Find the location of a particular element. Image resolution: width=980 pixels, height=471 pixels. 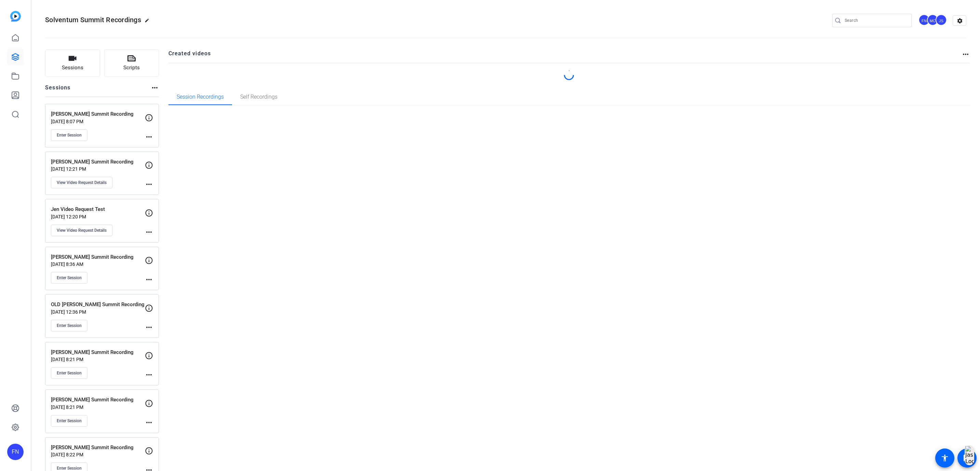

ngx-avatar: Jen Stack is located at coordinates (941, 20).